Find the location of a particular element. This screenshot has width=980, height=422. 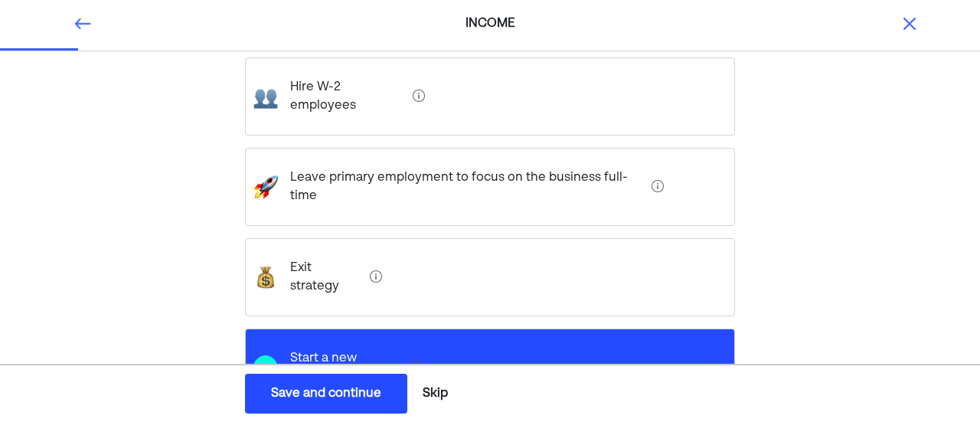

div: INCOME is located at coordinates (490, 24).